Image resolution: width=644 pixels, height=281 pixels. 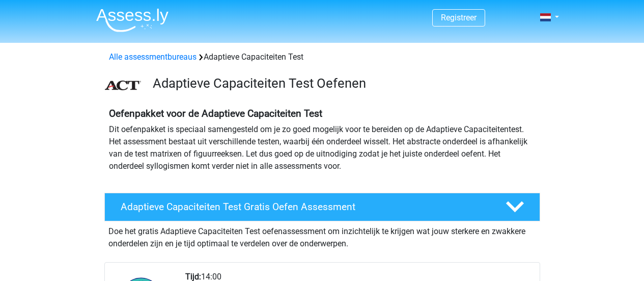 What do you see at coordinates (305, 206) in the screenshot?
I see `h4: Adaptieve Capaciteiten Test Gratis Oefen Assessment` at bounding box center [305, 206].